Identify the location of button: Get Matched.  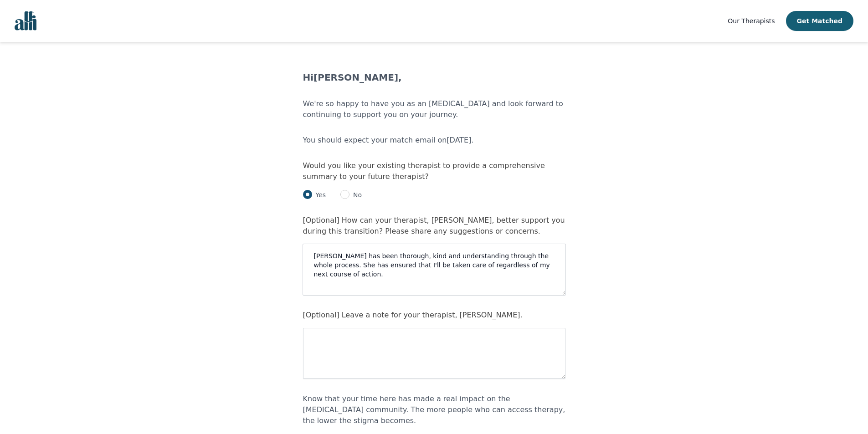
(819, 21).